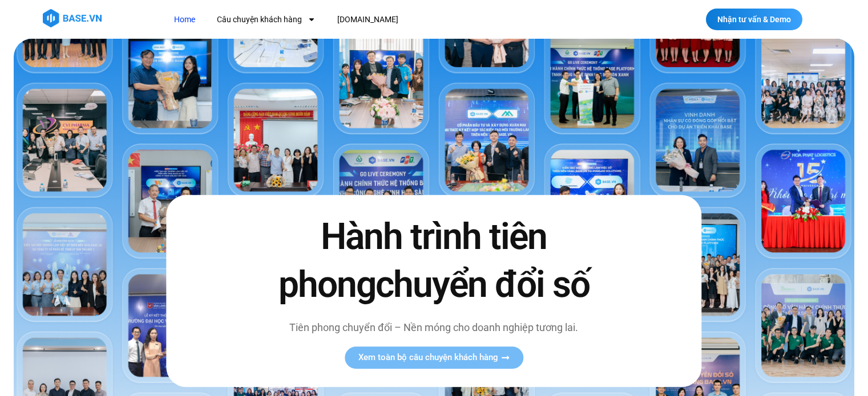 The width and height of the screenshot is (868, 396). I want to click on a: Xem toàn bộ câu chuyện khách hàng, so click(434, 358).